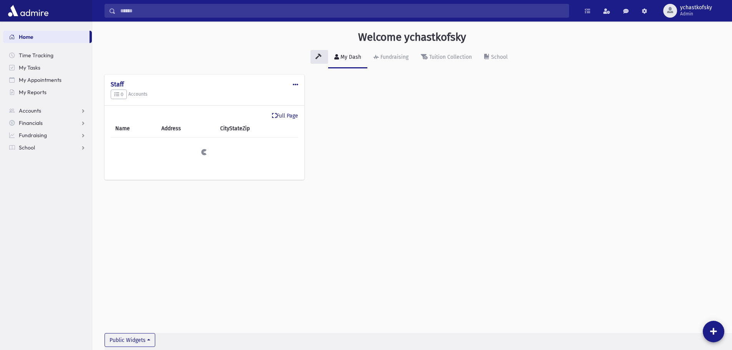 Image resolution: width=732 pixels, height=350 pixels. I want to click on span: 0, so click(119, 94).